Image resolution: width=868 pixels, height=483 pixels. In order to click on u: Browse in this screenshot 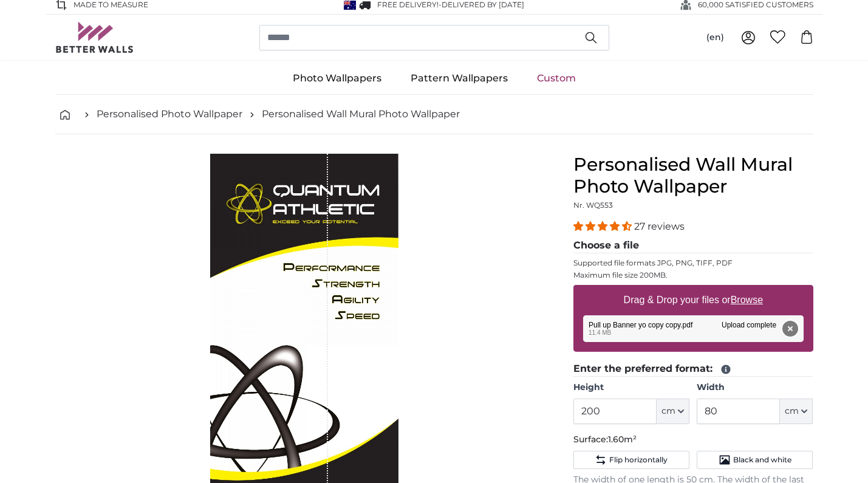, I will do `click(747, 299)`.